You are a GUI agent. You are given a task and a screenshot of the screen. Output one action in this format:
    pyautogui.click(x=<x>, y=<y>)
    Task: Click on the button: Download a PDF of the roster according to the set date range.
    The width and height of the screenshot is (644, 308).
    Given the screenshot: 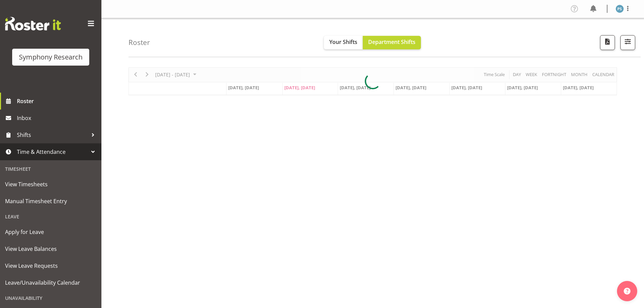 What is the action you would take?
    pyautogui.click(x=607, y=43)
    